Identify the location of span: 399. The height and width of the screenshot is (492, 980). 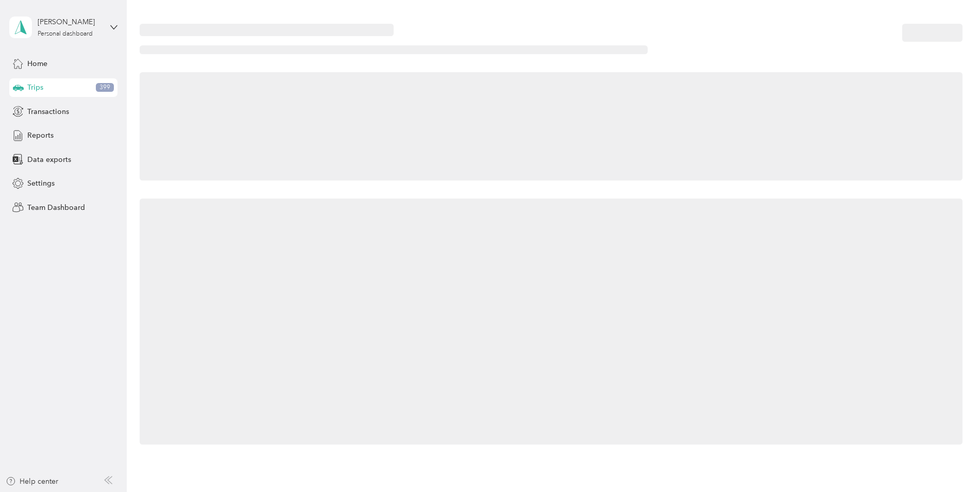
(105, 88).